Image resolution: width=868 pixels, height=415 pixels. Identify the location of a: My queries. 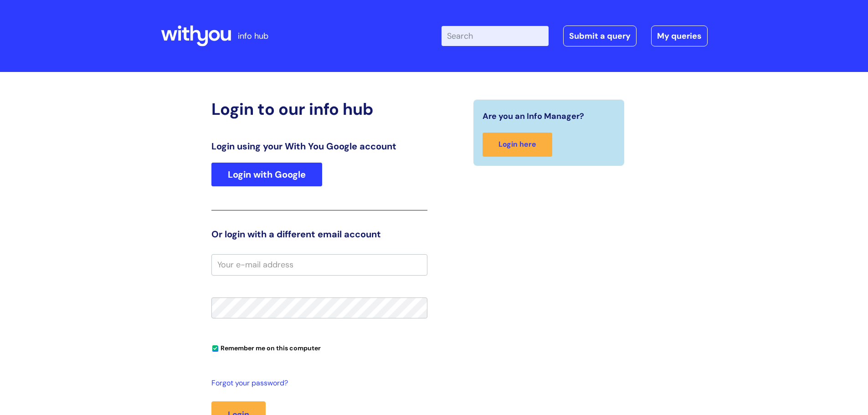
(679, 36).